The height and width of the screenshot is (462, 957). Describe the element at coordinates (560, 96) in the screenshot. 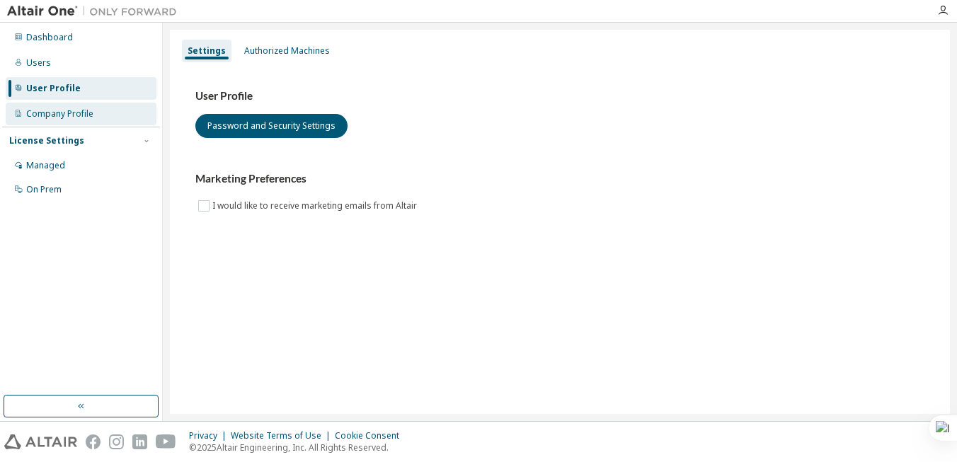

I see `h3: User Profile` at that location.